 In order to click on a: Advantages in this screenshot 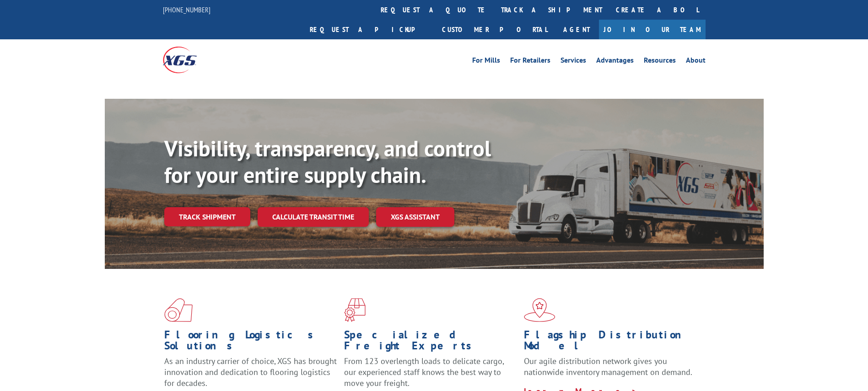, I will do `click(615, 62)`.